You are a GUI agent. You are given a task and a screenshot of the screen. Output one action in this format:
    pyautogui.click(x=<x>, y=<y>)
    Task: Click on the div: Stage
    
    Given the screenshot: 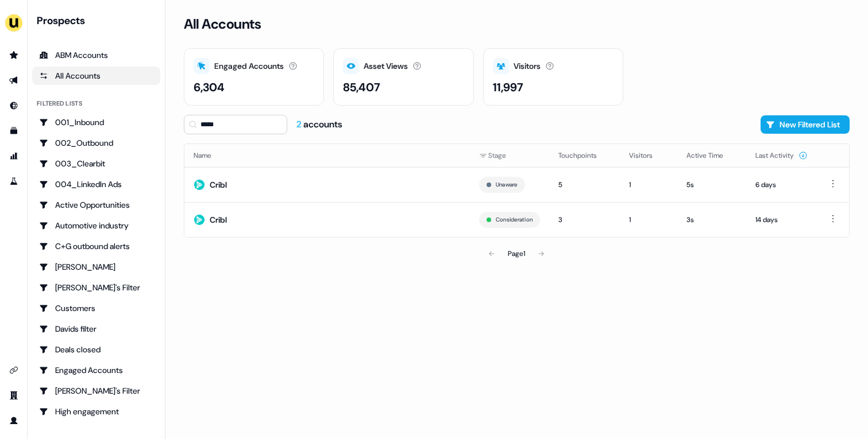 What is the action you would take?
    pyautogui.click(x=509, y=156)
    